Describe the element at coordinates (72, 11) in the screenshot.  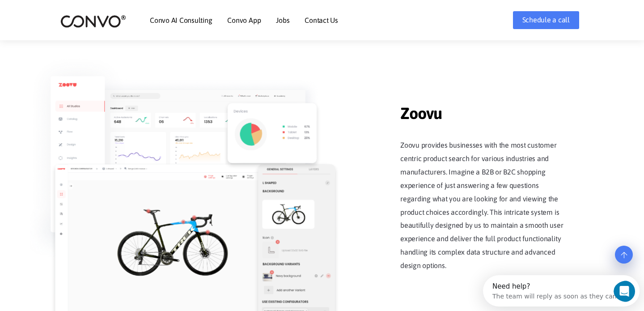
I see `div: Need help?` at that location.